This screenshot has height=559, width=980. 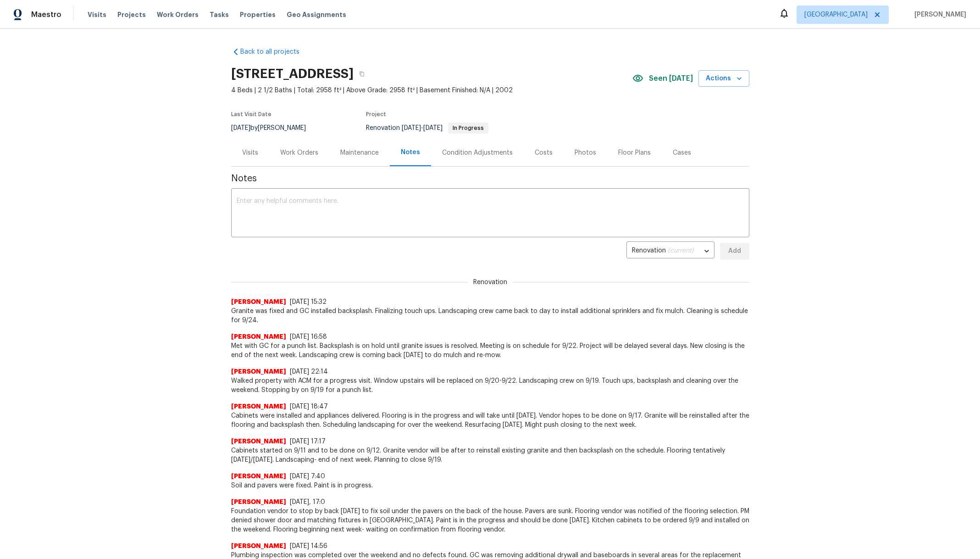 What do you see at coordinates (360, 153) in the screenshot?
I see `div: Maintenance` at bounding box center [360, 153].